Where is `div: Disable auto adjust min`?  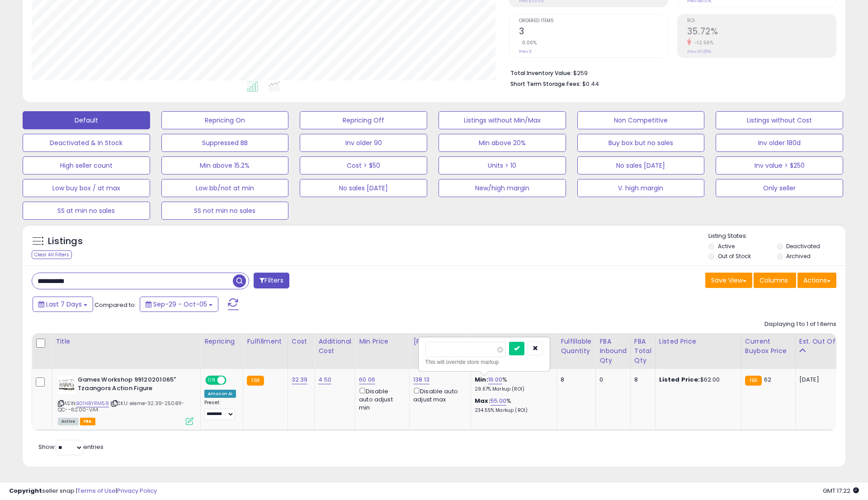
div: Disable auto adjust min is located at coordinates (381, 399).